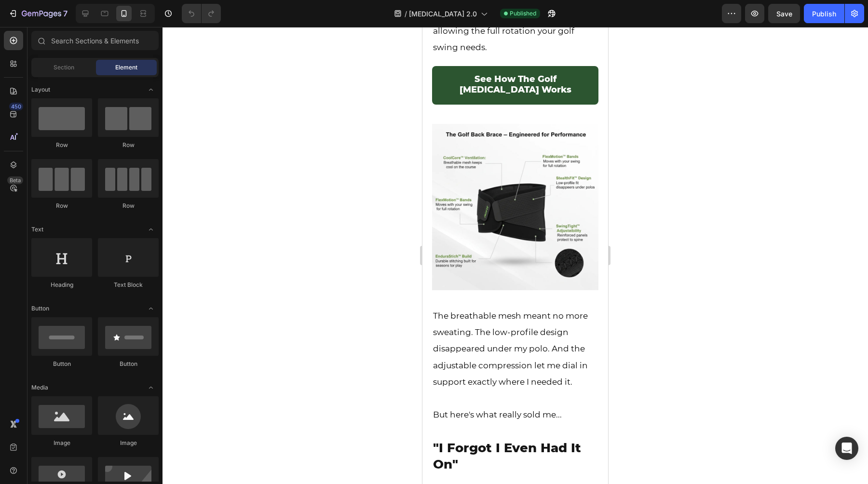 The width and height of the screenshot is (868, 484). What do you see at coordinates (15, 181) in the screenshot?
I see `div: Beta` at bounding box center [15, 181].